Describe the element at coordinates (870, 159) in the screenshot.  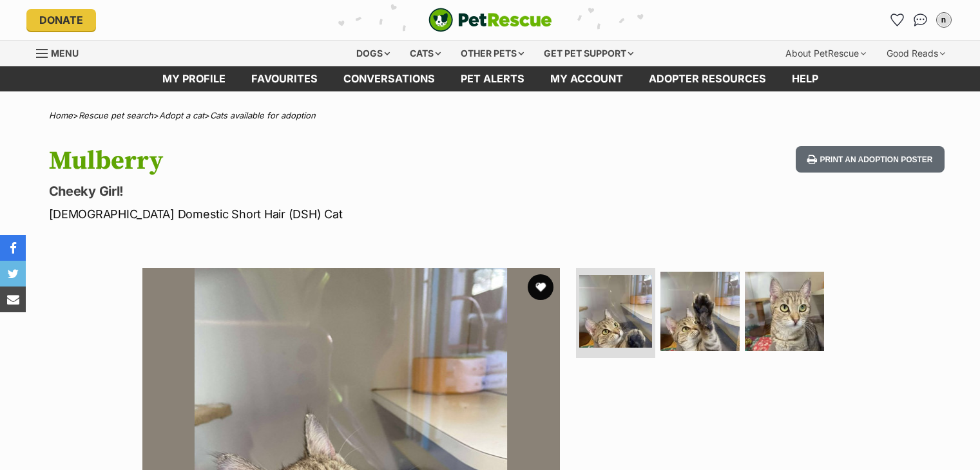
I see `button: Print an adoption poster` at that location.